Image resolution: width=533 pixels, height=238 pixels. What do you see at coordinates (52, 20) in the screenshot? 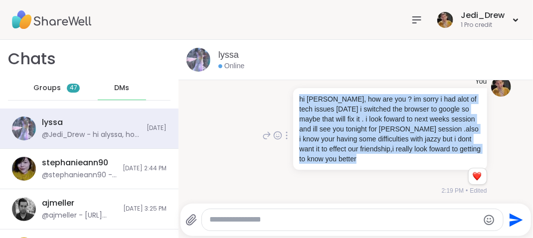
I see `img: ShareWell Nav Logo` at bounding box center [52, 20].